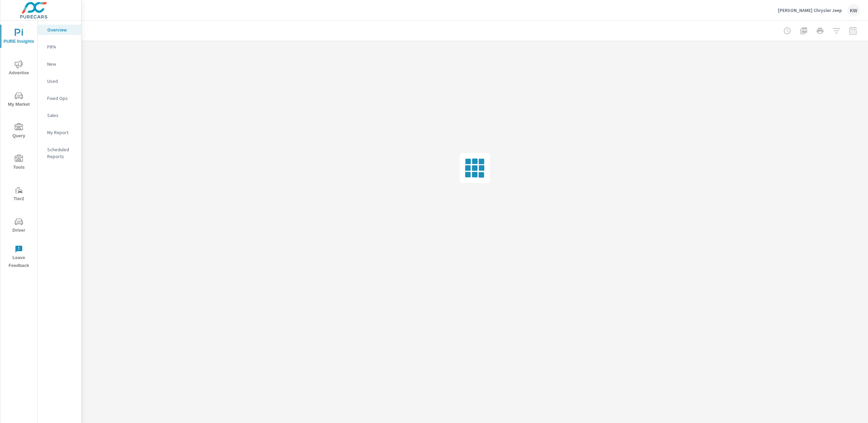 The height and width of the screenshot is (423, 868). What do you see at coordinates (61, 81) in the screenshot?
I see `p: Used` at bounding box center [61, 81].